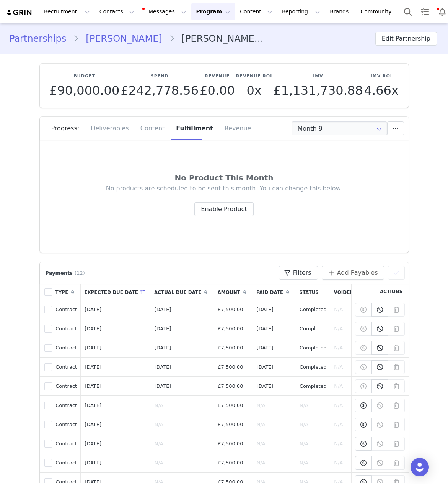 This screenshot has height=484, width=448. I want to click on div: Content, so click(153, 128).